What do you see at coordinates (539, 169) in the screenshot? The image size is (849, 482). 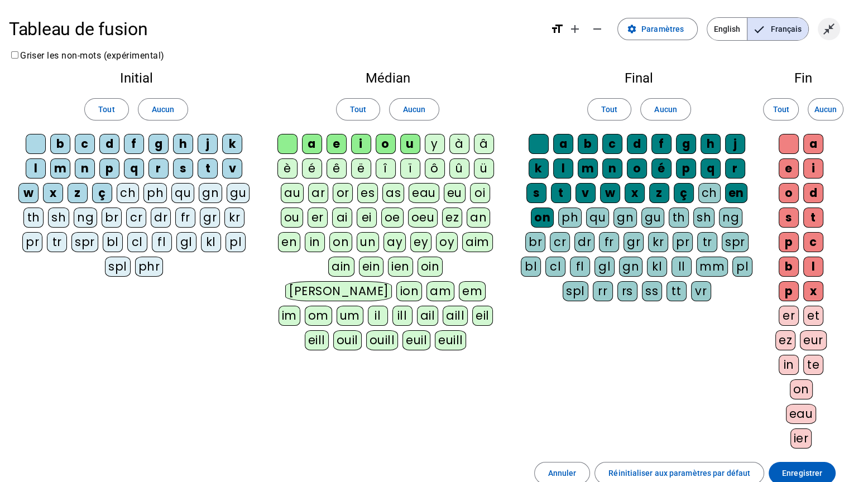 I see `div: k` at bounding box center [539, 169].